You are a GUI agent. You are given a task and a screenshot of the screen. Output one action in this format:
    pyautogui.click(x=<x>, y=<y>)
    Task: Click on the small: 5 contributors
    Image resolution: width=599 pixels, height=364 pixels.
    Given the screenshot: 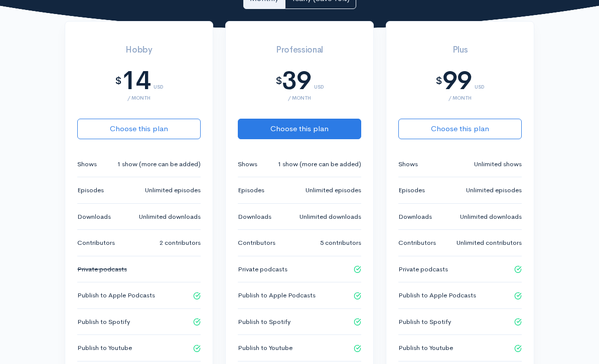 What is the action you would take?
    pyautogui.click(x=340, y=244)
    